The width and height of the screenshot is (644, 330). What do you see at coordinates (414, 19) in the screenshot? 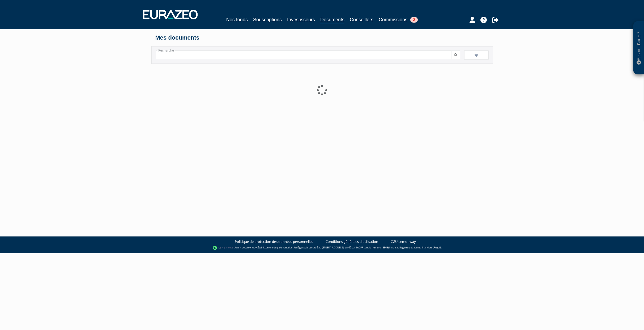
I see `span: 2` at bounding box center [414, 19].